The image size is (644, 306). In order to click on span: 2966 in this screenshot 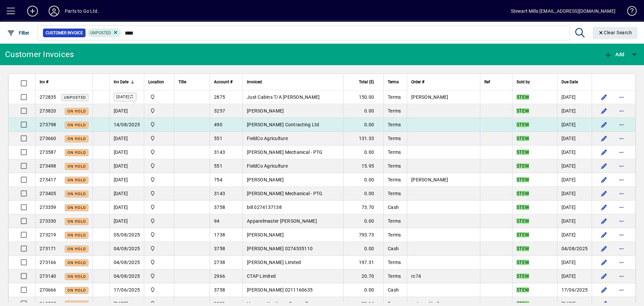, I will do `click(219, 276)`.